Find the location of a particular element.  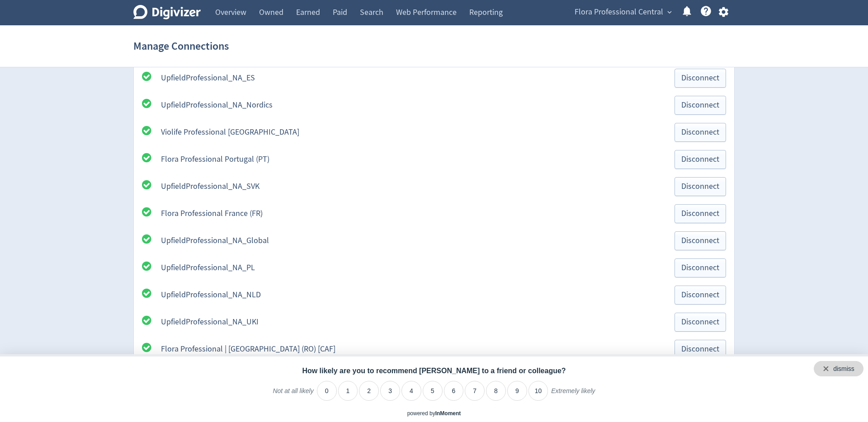

span: Flora Professional Central is located at coordinates (619, 12).